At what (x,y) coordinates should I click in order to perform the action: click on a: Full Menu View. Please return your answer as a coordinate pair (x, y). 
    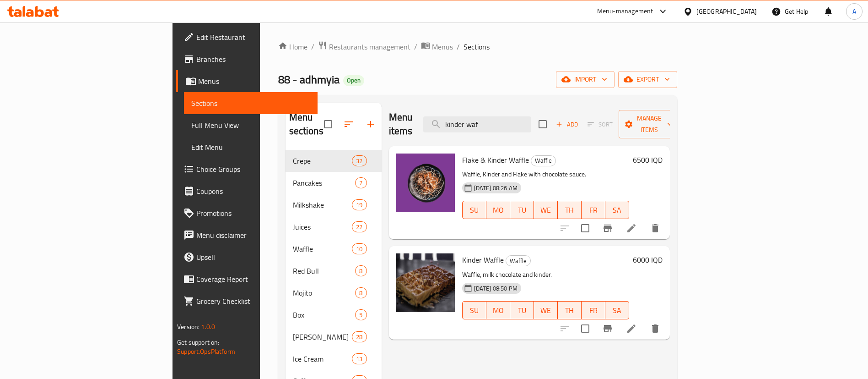
    Looking at the image, I should click on (251, 125).